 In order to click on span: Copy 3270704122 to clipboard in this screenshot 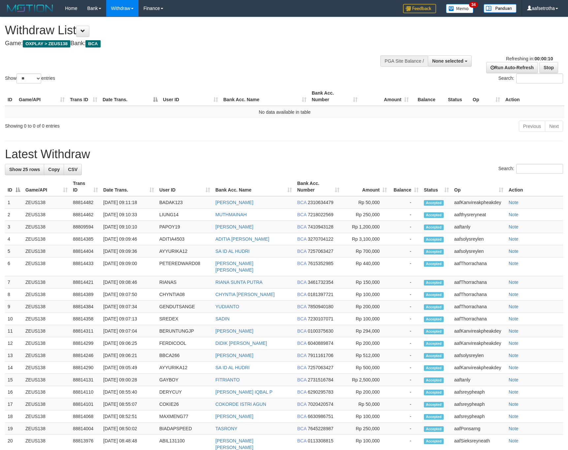, I will do `click(321, 239)`.